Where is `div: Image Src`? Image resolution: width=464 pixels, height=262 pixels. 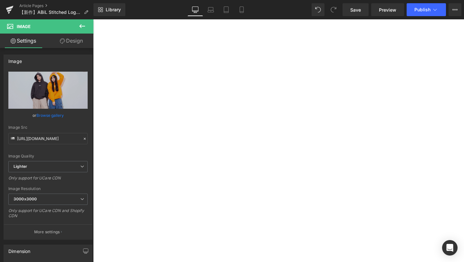
div: Image Src is located at coordinates (48, 127).